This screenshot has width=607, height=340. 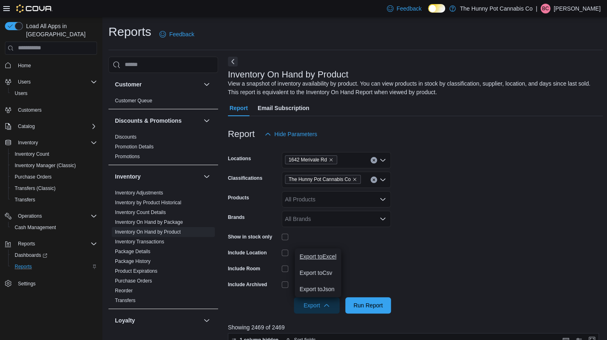 I want to click on span: Inventory Manager (Classic), so click(x=54, y=166).